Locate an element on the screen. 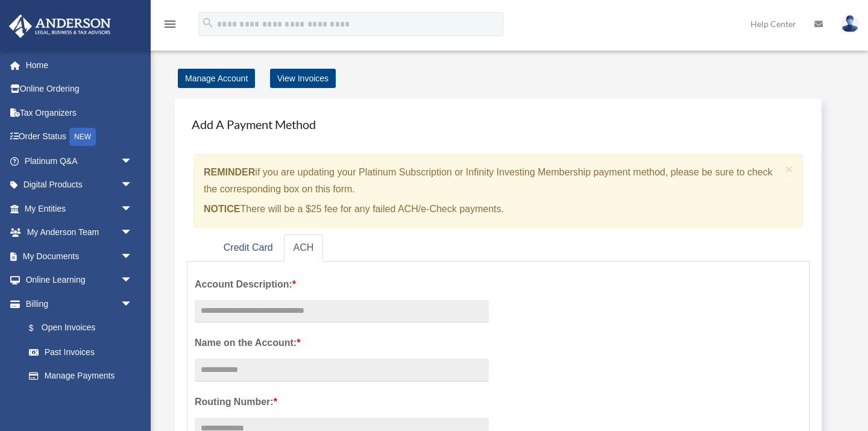 Image resolution: width=868 pixels, height=431 pixels. i: menu is located at coordinates (170, 24).